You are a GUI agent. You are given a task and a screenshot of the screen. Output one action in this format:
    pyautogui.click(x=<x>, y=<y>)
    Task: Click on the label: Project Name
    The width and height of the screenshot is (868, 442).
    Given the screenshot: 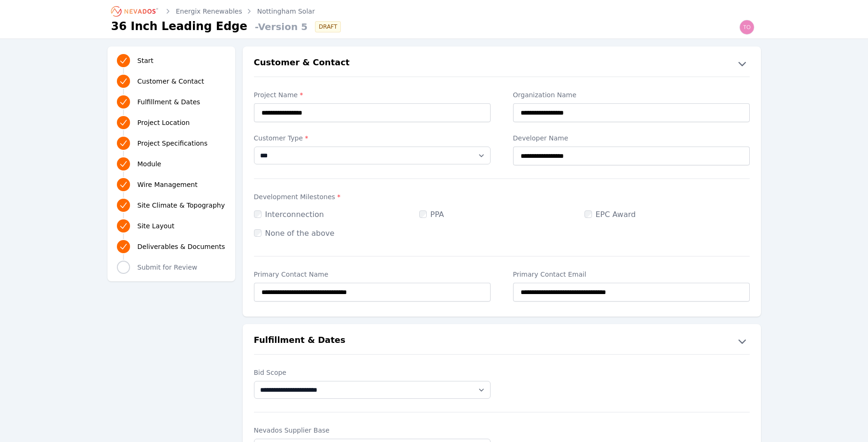 What is the action you would take?
    pyautogui.click(x=372, y=95)
    